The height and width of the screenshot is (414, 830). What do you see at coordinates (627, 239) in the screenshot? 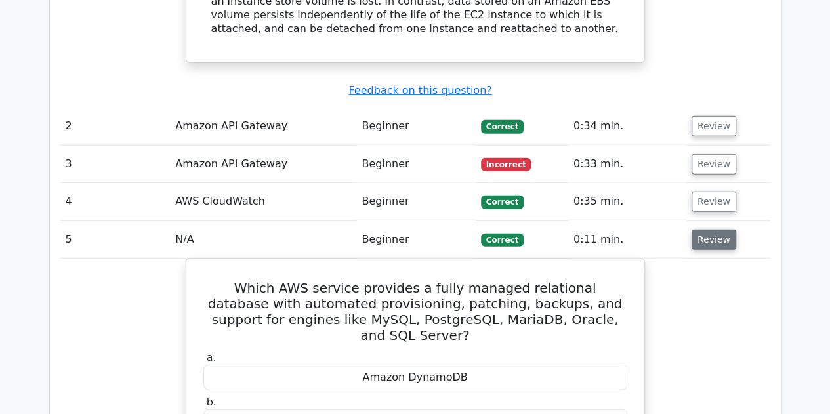
I see `td: 0:11 min.` at bounding box center [627, 239].